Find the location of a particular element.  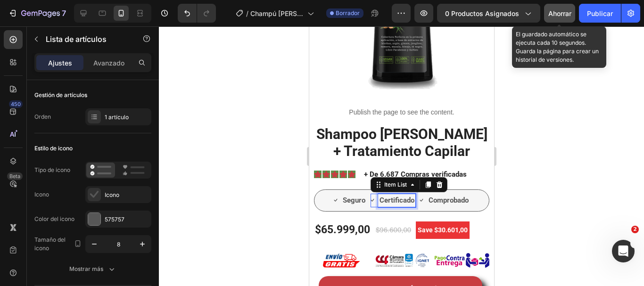

font: Estilo de icono is located at coordinates (53, 148).